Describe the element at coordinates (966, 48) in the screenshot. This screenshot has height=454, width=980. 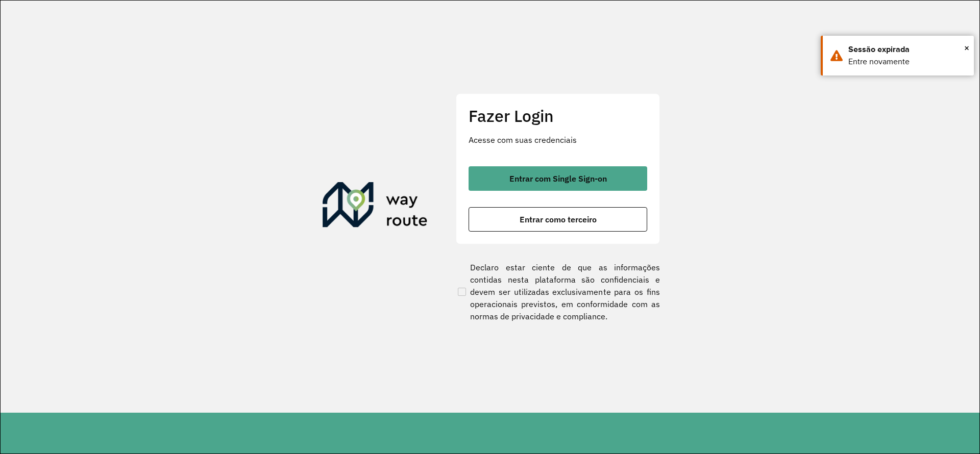
I see `button: Close` at that location.